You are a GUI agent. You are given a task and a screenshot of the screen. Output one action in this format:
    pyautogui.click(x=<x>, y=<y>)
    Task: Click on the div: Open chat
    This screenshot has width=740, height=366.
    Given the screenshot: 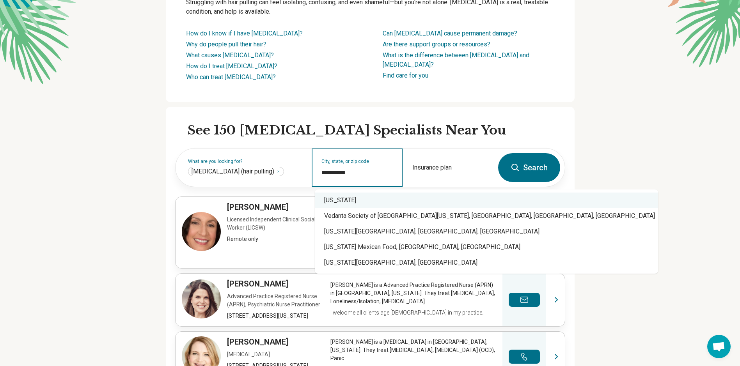 What is the action you would take?
    pyautogui.click(x=719, y=347)
    